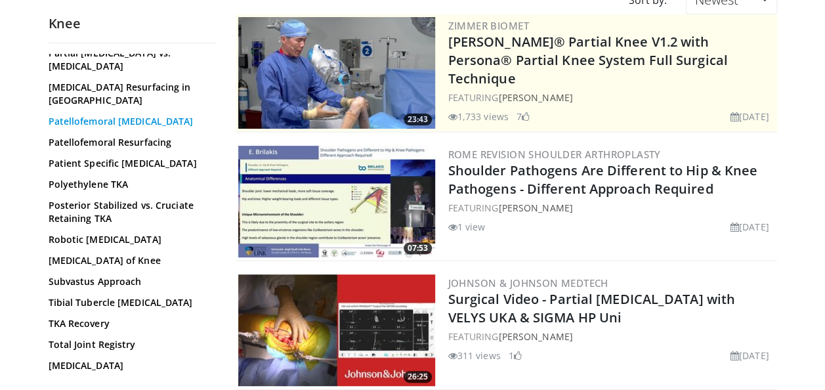 The height and width of the screenshot is (390, 825). I want to click on li: 7, so click(523, 116).